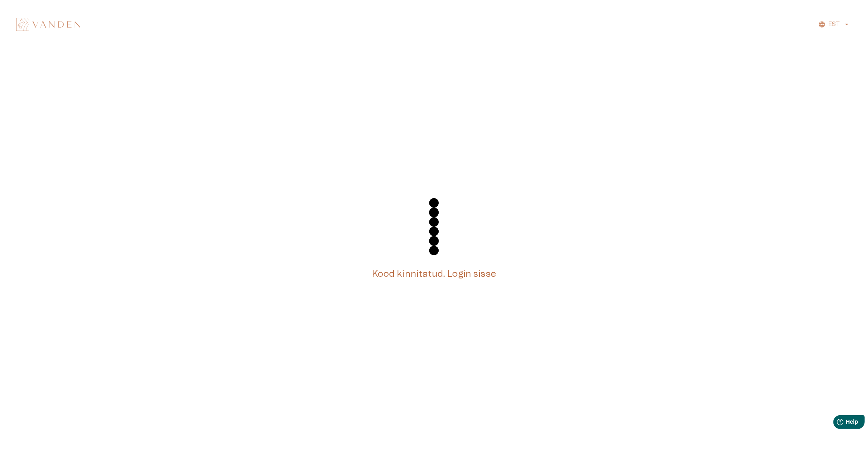 The image size is (868, 449). Describe the element at coordinates (48, 24) in the screenshot. I see `img: Vanden logo` at that location.